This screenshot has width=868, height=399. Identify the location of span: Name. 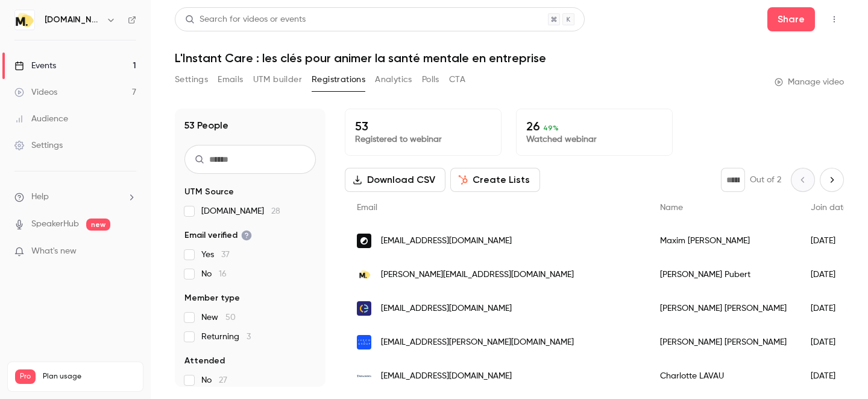
(672, 207).